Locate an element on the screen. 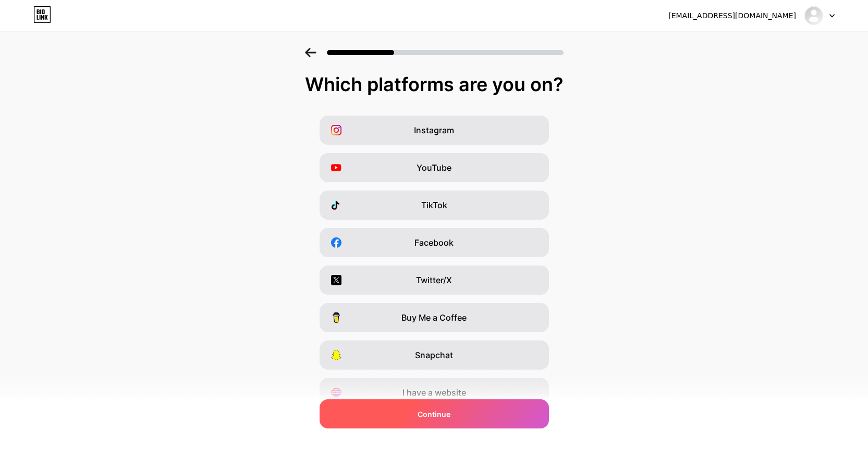  span: TikTok is located at coordinates (434, 205).